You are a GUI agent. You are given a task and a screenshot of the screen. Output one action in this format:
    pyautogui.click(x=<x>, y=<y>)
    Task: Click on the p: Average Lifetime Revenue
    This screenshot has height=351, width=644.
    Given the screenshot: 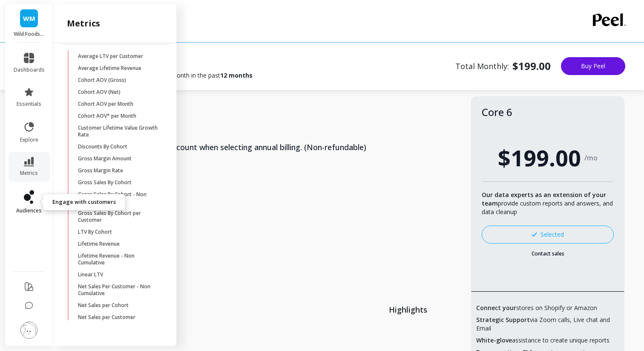 What is the action you would take?
    pyautogui.click(x=110, y=68)
    